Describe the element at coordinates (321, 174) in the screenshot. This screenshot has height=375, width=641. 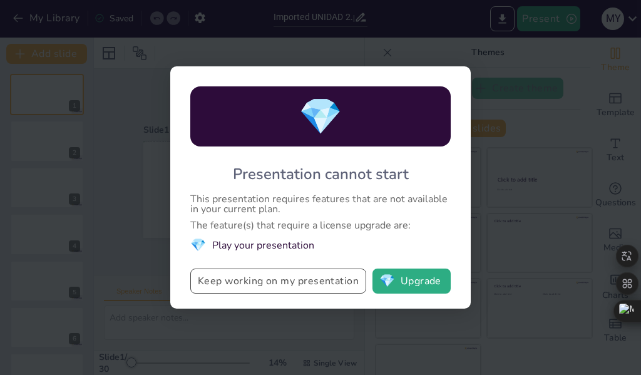
I see `div: Presentation cannot start` at that location.